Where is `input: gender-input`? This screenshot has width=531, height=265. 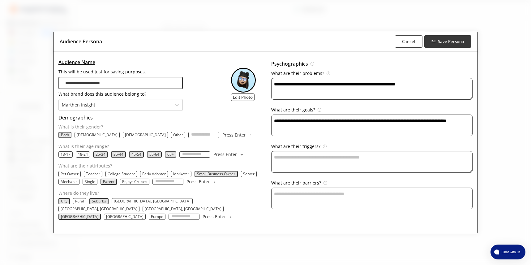
input: gender-input is located at coordinates (204, 135).